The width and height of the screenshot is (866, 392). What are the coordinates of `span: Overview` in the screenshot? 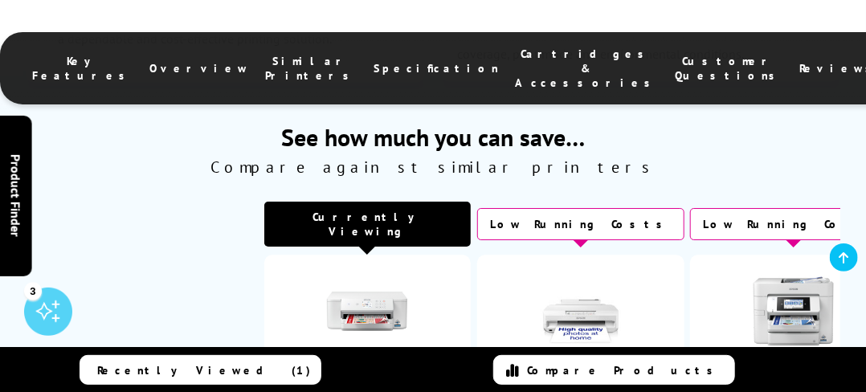 It's located at (199, 68).